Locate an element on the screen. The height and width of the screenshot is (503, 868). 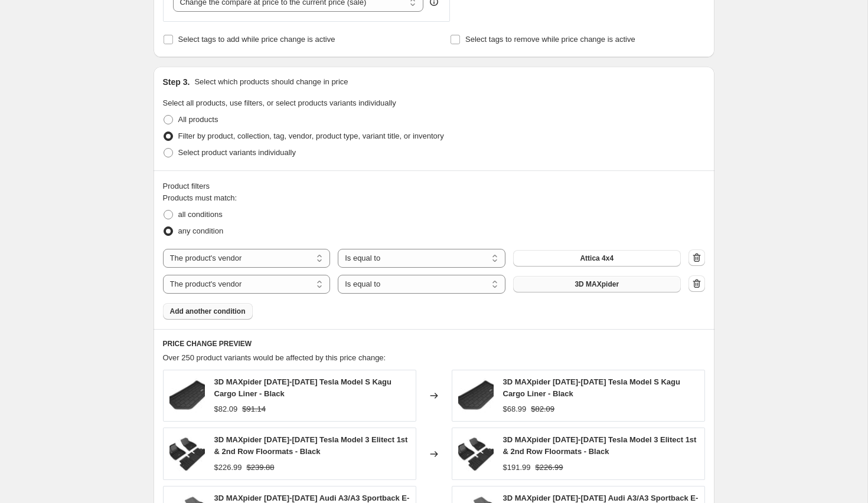
h2: Step 3. is located at coordinates (177, 82).